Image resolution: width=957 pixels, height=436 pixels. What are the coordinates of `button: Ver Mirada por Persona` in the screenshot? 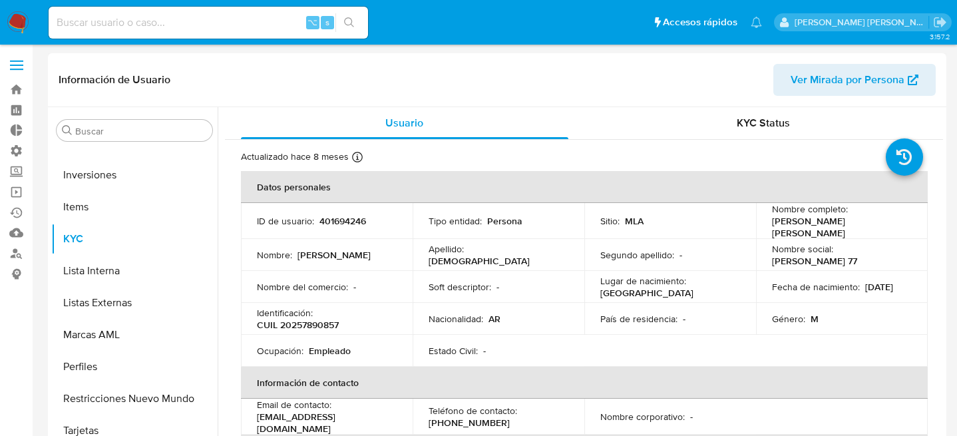 It's located at (854, 80).